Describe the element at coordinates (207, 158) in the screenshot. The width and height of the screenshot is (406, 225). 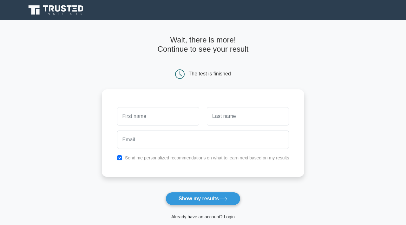
I see `label: Send me personalized recommendations on what to learn next based on my results` at that location.